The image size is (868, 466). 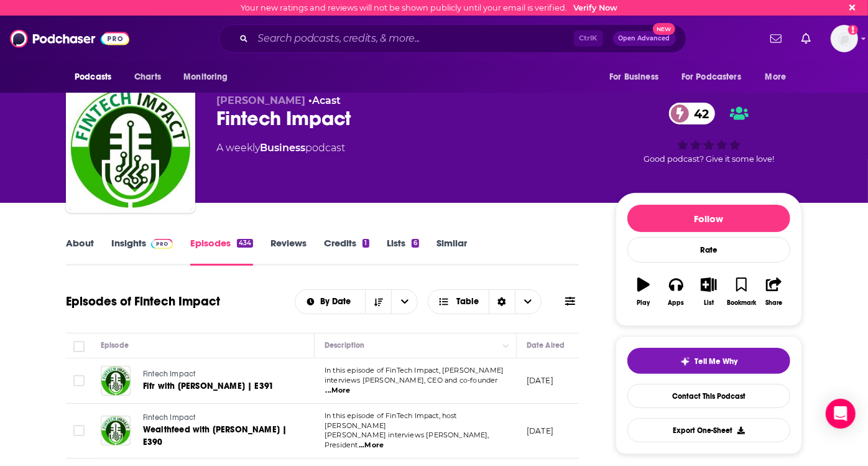 What do you see at coordinates (356, 302) in the screenshot?
I see `h2: Choose List sort` at bounding box center [356, 302].